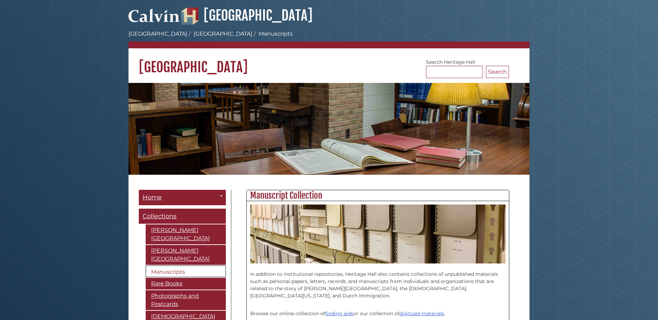 The width and height of the screenshot is (658, 320). What do you see at coordinates (329, 39) in the screenshot?
I see `nav: breadcrumb` at bounding box center [329, 39].